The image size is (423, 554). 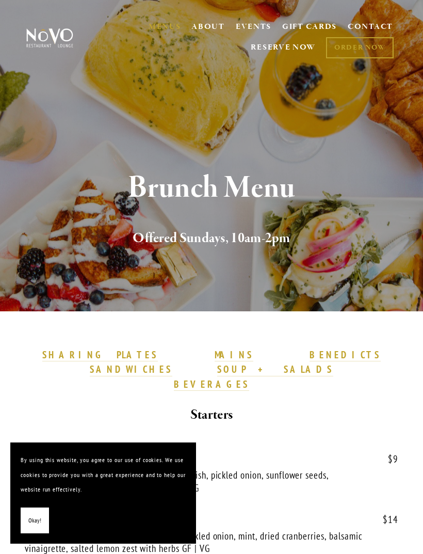 I want to click on a: BEVERAGES, so click(x=212, y=385).